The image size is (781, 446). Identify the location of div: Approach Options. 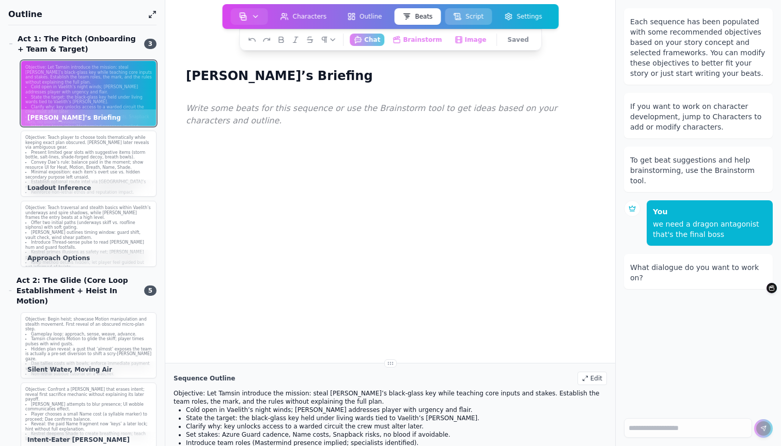
(88, 258).